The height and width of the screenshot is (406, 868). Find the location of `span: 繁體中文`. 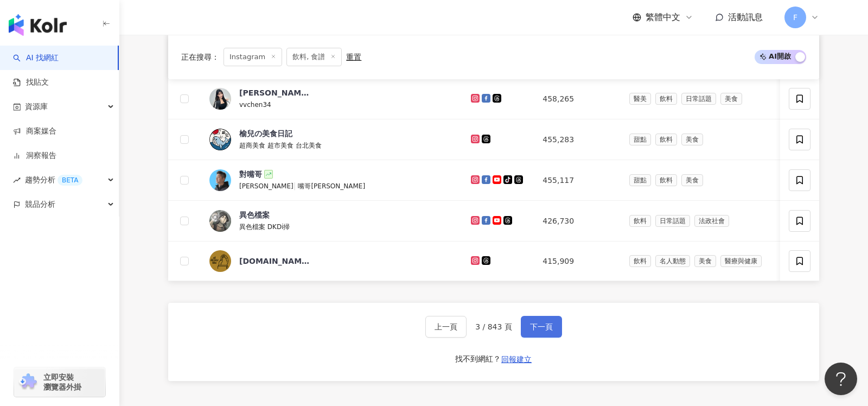

span: 繁體中文 is located at coordinates (663, 17).